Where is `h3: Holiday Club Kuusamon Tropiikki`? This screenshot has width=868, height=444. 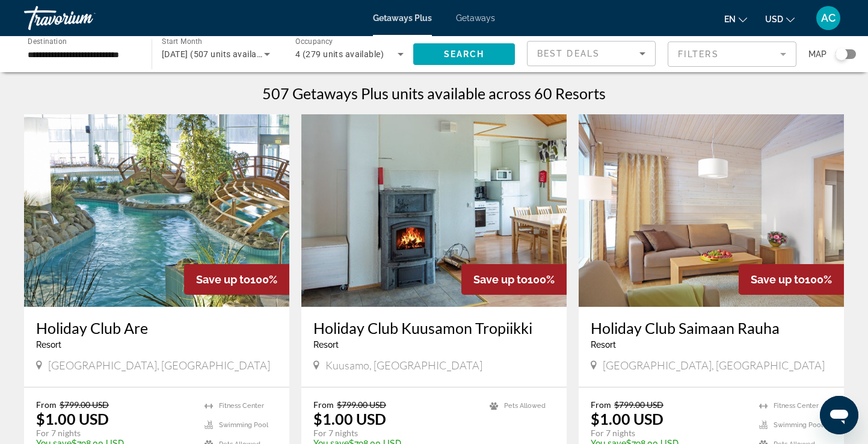 h3: Holiday Club Kuusamon Tropiikki is located at coordinates (434, 328).